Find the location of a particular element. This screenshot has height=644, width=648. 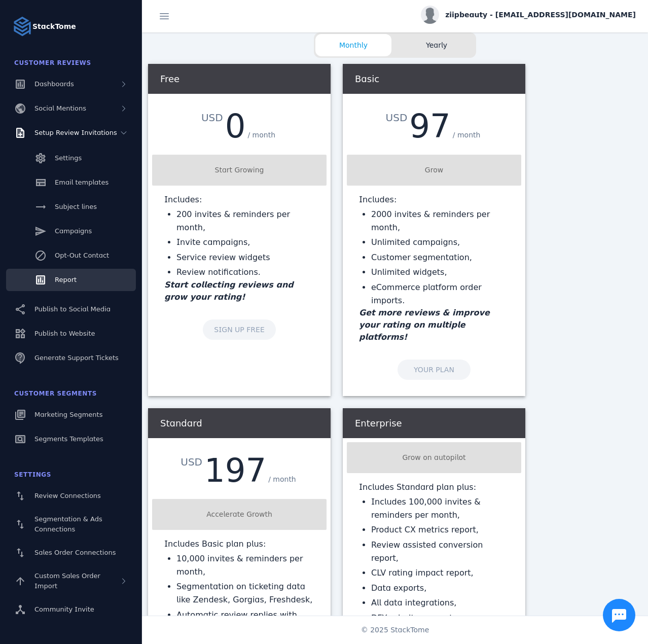

div: Start Growing is located at coordinates (239, 170).